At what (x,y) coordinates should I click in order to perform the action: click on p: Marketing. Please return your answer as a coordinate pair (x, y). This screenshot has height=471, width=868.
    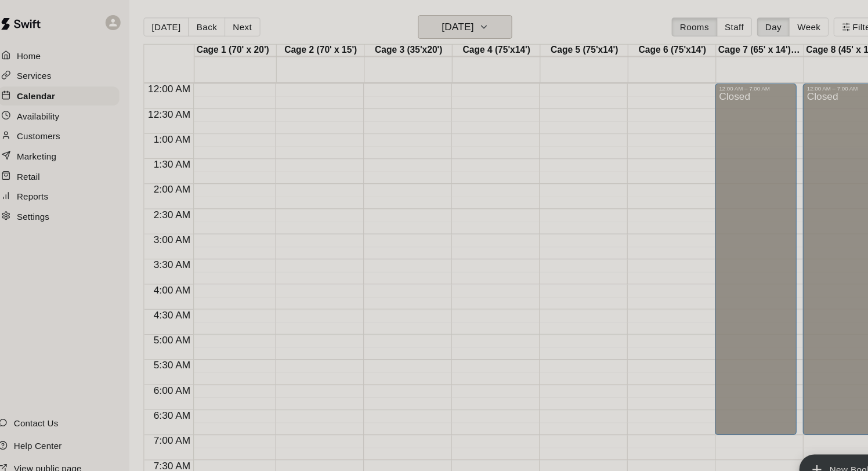
    Looking at the image, I should click on (44, 144).